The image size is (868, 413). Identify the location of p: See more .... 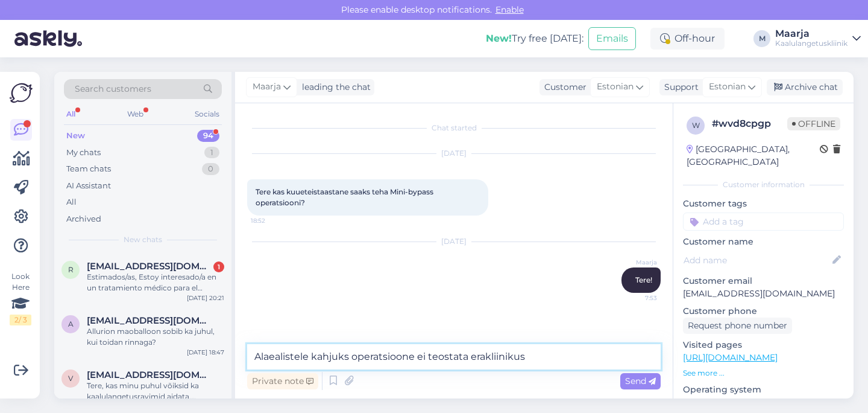
(763, 373).